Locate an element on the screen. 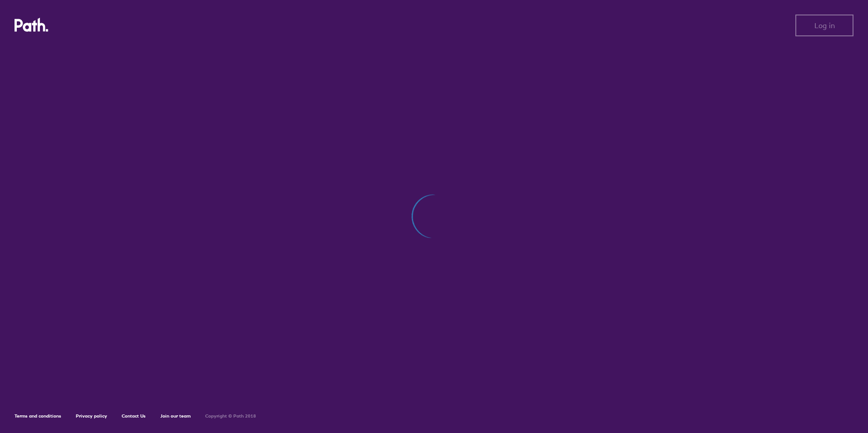 The image size is (868, 433). a: Contact Us is located at coordinates (133, 416).